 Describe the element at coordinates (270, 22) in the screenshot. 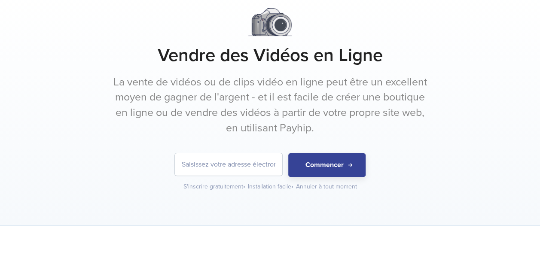

I see `img: Camera.png` at that location.